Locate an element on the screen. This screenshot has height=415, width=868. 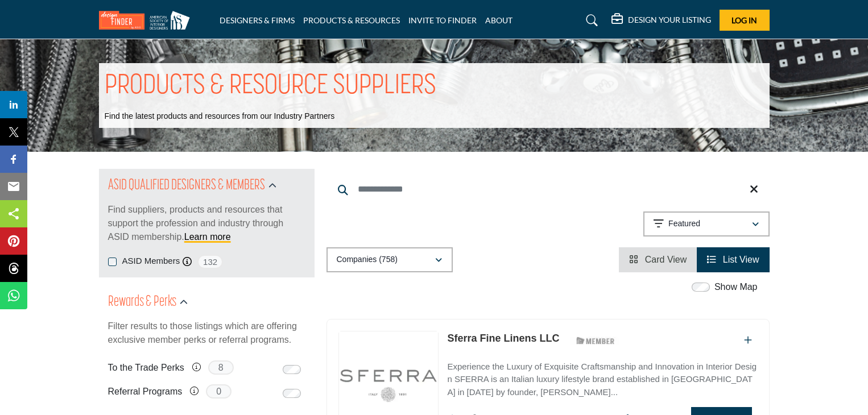
a: INVITE TO FINDER is located at coordinates (442, 20).